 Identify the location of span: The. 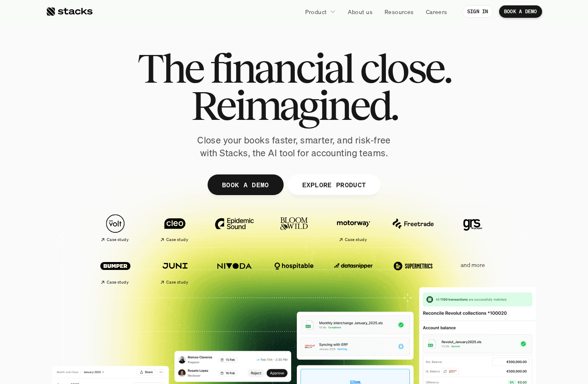
(170, 69).